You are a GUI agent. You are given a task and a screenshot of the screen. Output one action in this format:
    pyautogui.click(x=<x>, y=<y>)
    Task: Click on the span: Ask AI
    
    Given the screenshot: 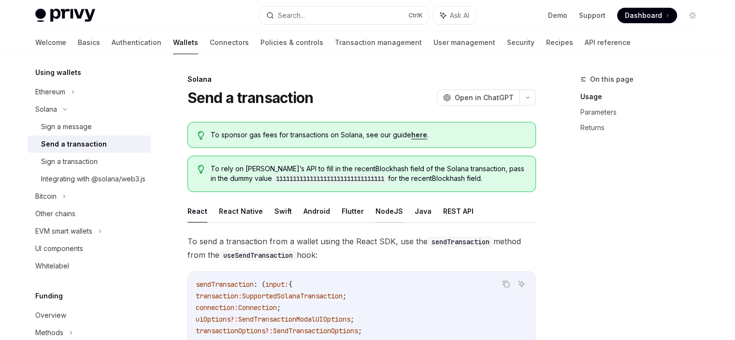 What is the action you would take?
    pyautogui.click(x=460, y=15)
    